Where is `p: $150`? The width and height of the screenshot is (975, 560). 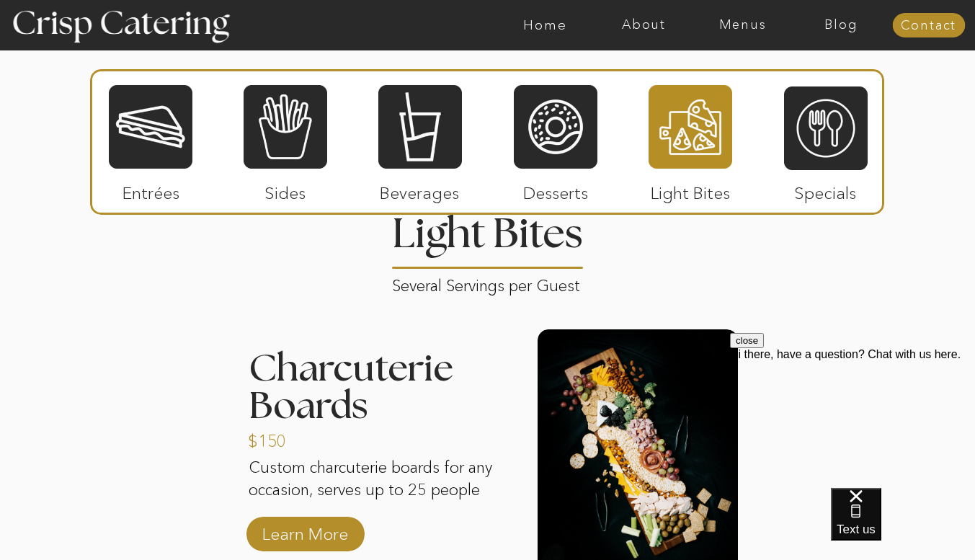 p: $150 is located at coordinates (295, 437).